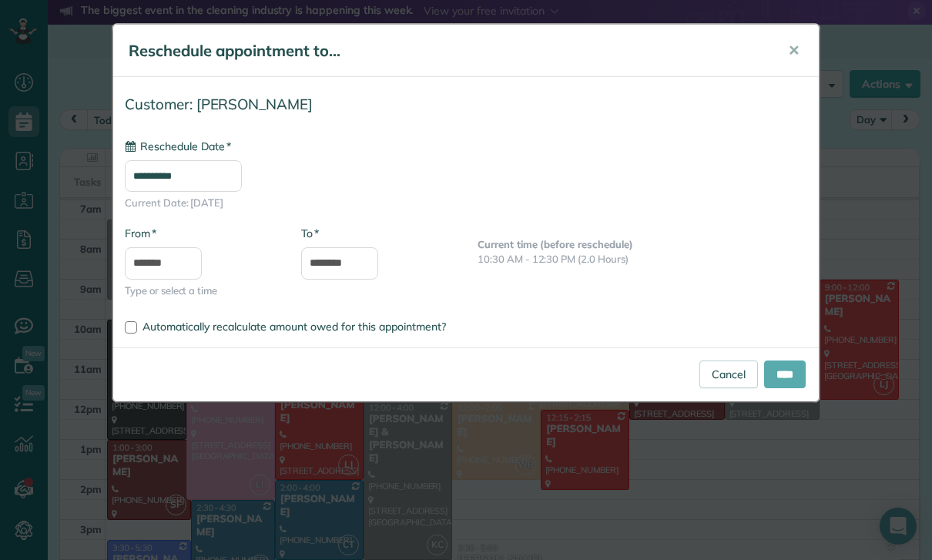 This screenshot has width=932, height=560. I want to click on label: To, so click(310, 234).